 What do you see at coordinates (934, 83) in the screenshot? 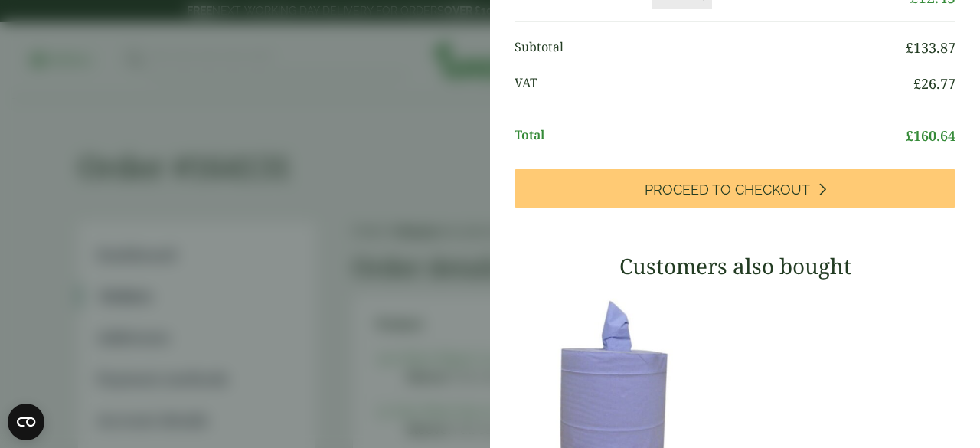
I see `bdi: 26.77` at bounding box center [934, 83].